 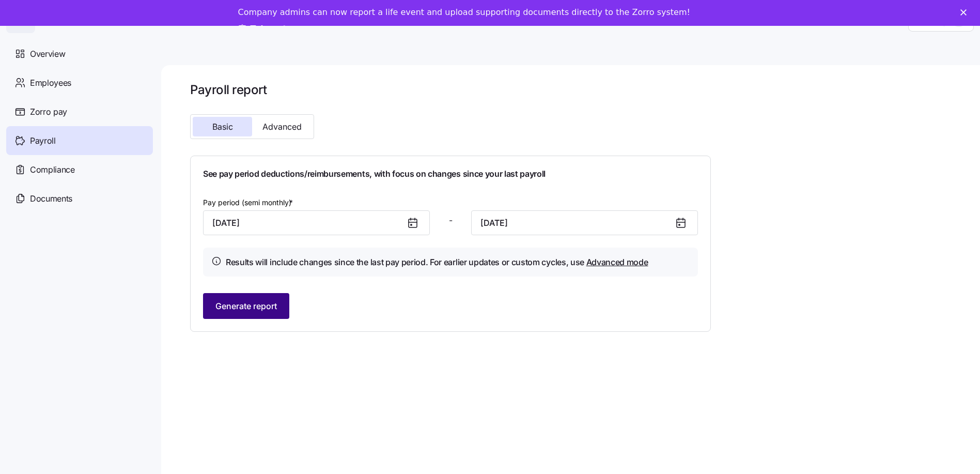 What do you see at coordinates (80, 54) in the screenshot?
I see `a: Overview` at bounding box center [80, 54].